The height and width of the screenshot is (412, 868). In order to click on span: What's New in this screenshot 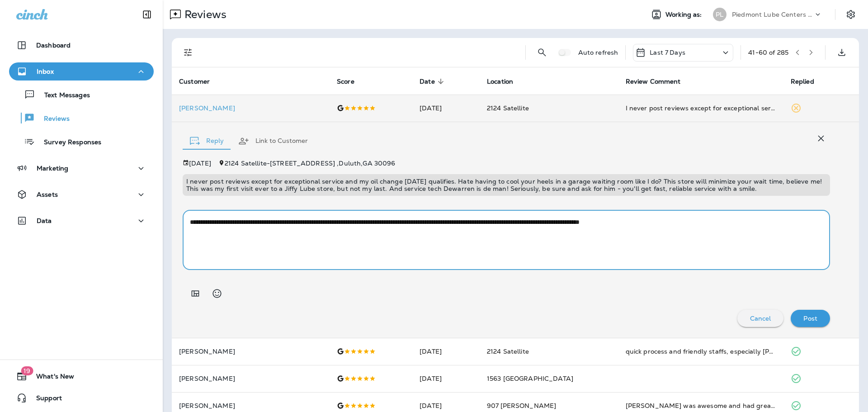, I will do `click(51, 378)`.